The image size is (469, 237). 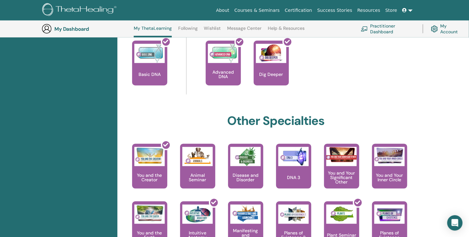 What do you see at coordinates (364, 29) in the screenshot?
I see `img: chalkboard-teacher.svg` at bounding box center [364, 29].